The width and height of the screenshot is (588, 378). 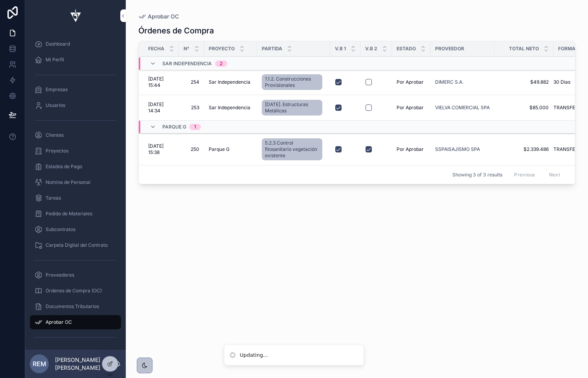 What do you see at coordinates (449, 49) in the screenshot?
I see `span: Proveedor` at bounding box center [449, 49].